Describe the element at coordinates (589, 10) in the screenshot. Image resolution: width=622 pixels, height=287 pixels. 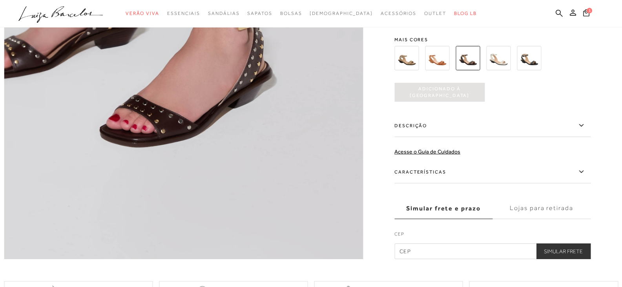
I see `span: 1` at that location.